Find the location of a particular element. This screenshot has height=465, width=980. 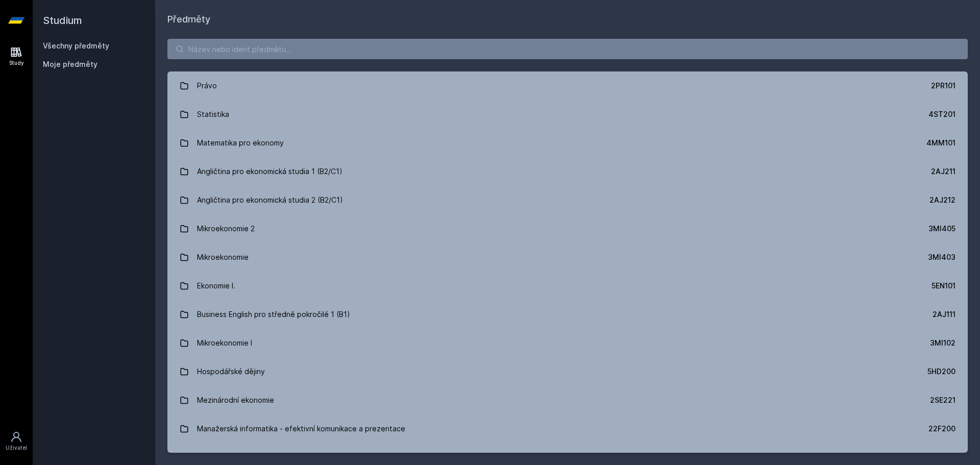

div: Matematika pro ekonomy is located at coordinates (241, 143).